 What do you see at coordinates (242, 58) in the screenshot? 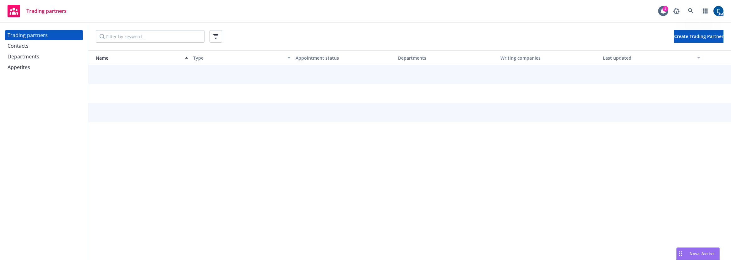
I see `button: Type` at bounding box center [242, 58].